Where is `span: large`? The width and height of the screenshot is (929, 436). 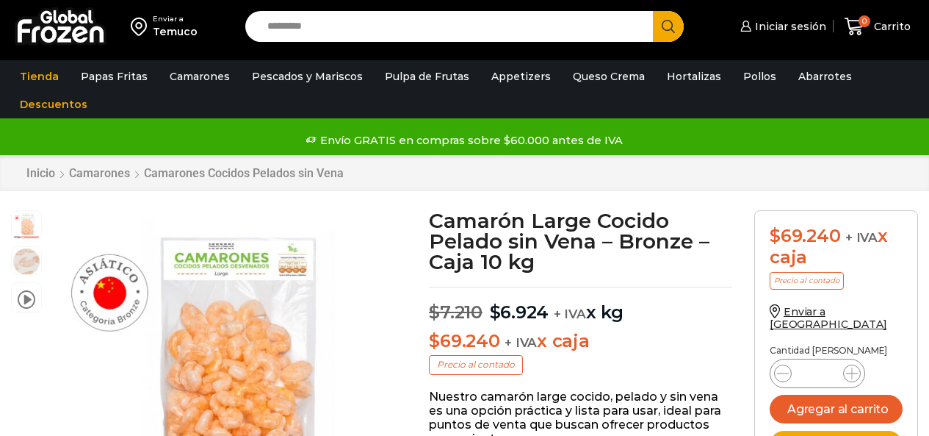 span: large is located at coordinates (26, 226).